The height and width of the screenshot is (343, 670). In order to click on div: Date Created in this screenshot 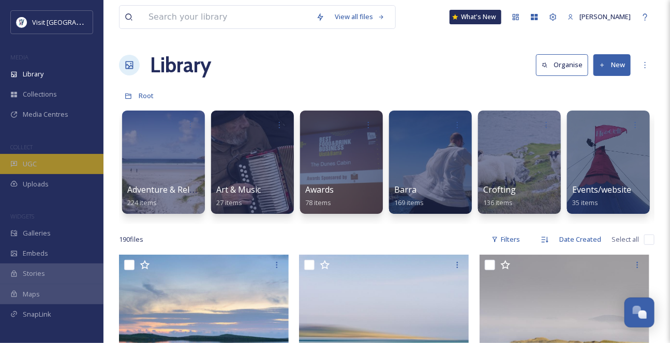, I will do `click(580, 239)`.